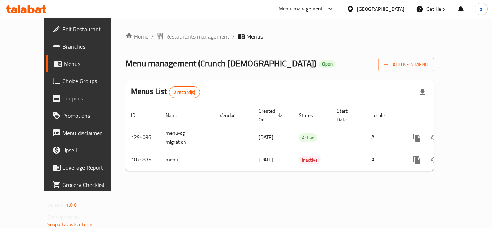 Image resolution: width=492 pixels, height=228 pixels. Describe the element at coordinates (91, 29) in the screenshot. I see `span: Edit Restaurant` at that location.